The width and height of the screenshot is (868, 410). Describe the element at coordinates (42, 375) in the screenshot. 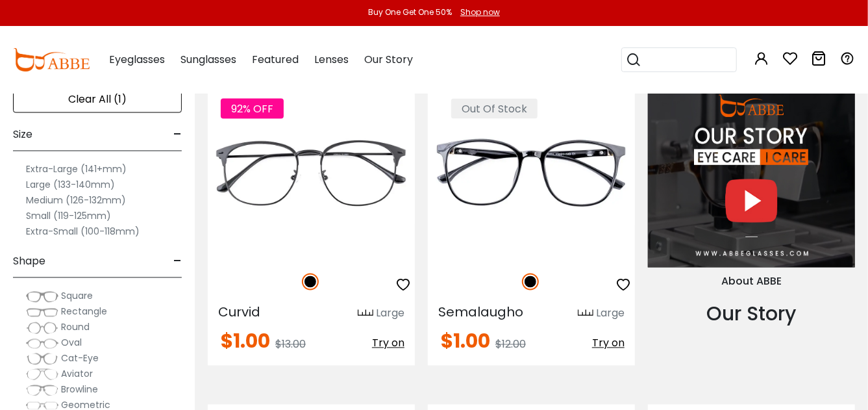

I see `img: Aviator.png` at that location.